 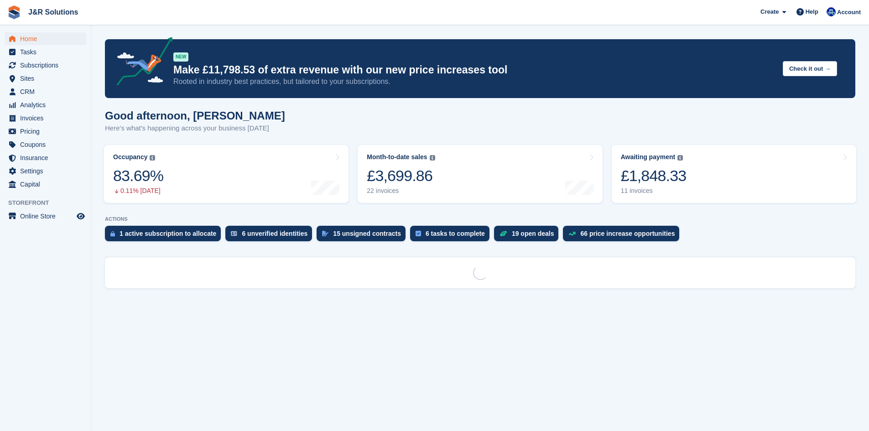 What do you see at coordinates (648, 157) in the screenshot?
I see `div: Awaiting payment` at bounding box center [648, 157].